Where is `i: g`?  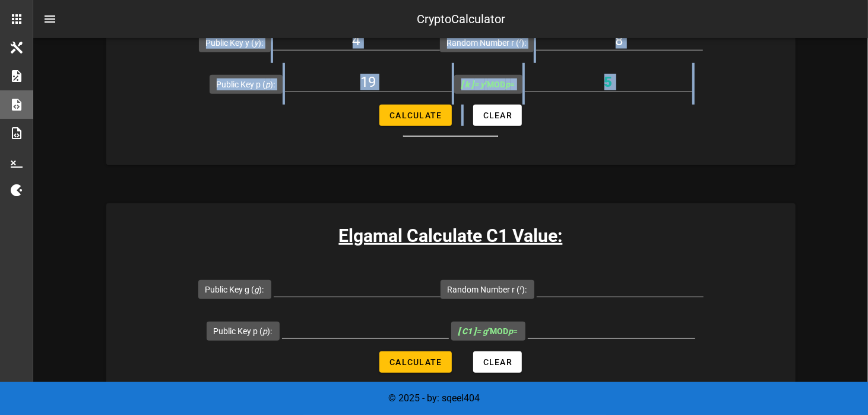
i: g is located at coordinates (257, 290).